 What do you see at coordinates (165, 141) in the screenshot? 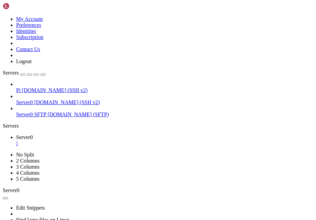
I see `a: Server0` at bounding box center [165, 141].